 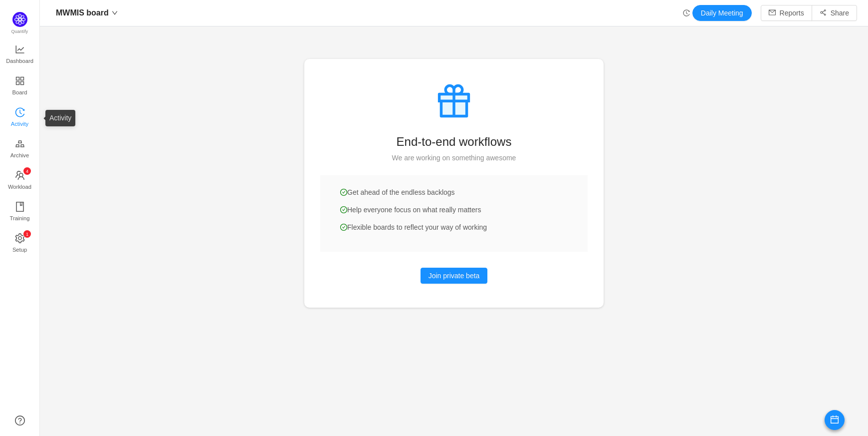 I want to click on a: Training, so click(x=20, y=212).